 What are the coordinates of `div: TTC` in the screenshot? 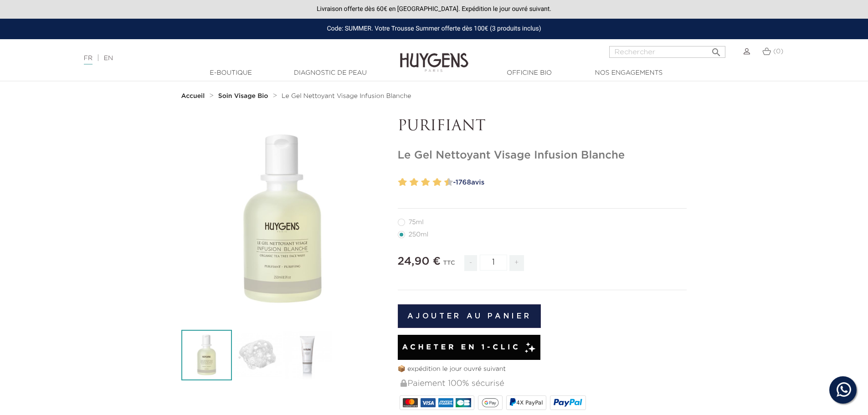 It's located at (449, 266).